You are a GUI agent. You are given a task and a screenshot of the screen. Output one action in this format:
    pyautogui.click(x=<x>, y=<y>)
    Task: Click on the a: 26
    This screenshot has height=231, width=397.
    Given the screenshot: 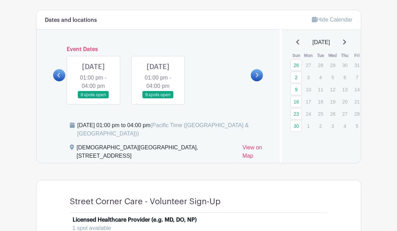 What is the action you would take?
    pyautogui.click(x=296, y=65)
    